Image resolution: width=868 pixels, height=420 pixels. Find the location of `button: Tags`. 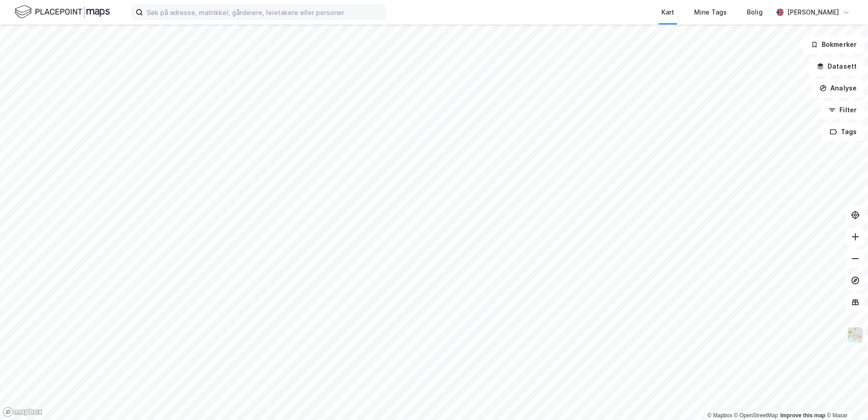

button: Tags is located at coordinates (843, 132).